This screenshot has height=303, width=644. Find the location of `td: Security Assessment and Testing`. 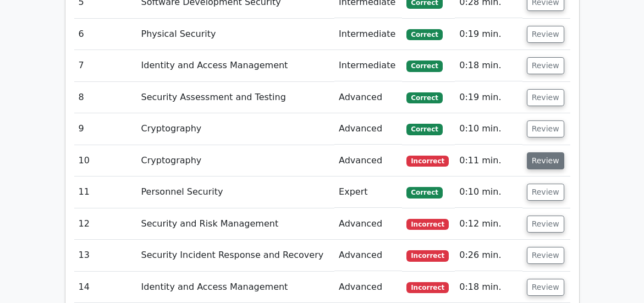

td: Security Assessment and Testing is located at coordinates (236, 98).